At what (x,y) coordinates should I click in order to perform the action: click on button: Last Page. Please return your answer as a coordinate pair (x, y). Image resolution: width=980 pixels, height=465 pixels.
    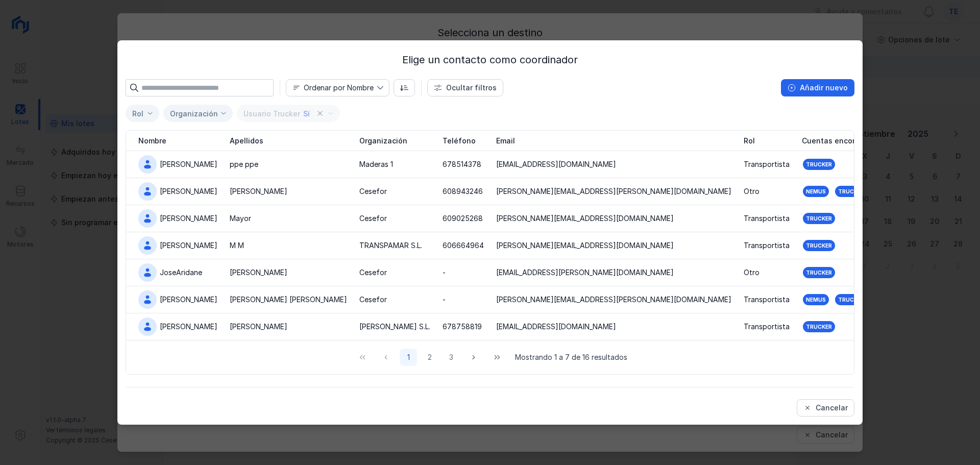
    Looking at the image, I should click on (497, 357).